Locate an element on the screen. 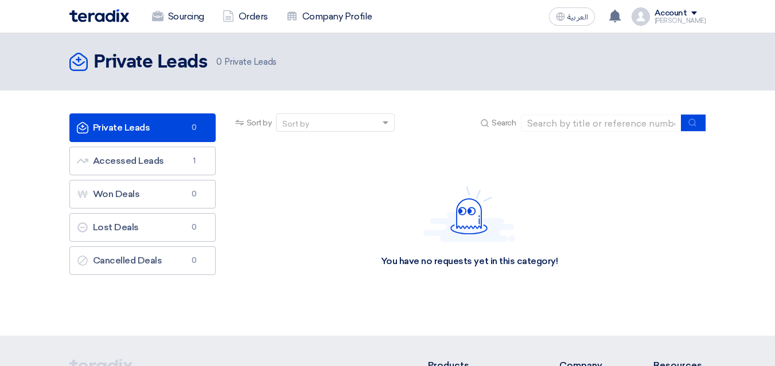  a: Sourcing is located at coordinates (178, 17).